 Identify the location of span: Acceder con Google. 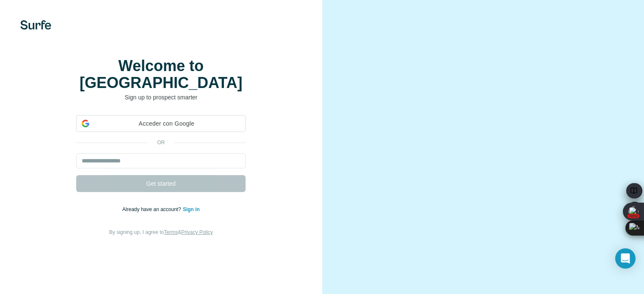
(167, 123).